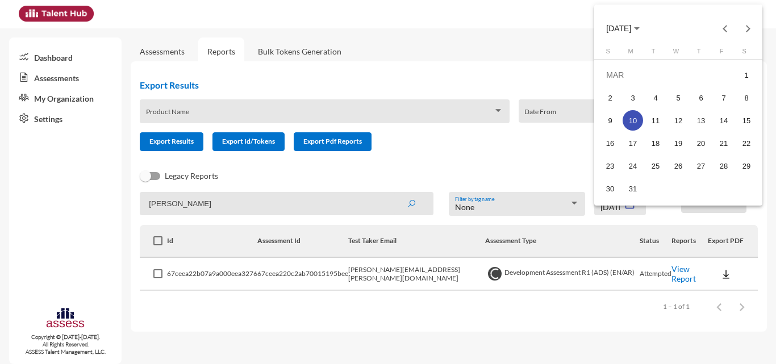 The image size is (776, 364). Describe the element at coordinates (610, 98) in the screenshot. I see `td: March 2, 2025` at that location.